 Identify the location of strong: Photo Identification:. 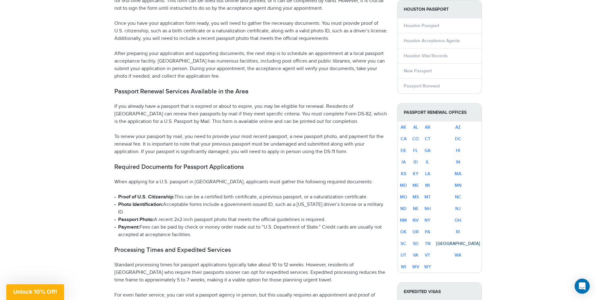
(140, 204).